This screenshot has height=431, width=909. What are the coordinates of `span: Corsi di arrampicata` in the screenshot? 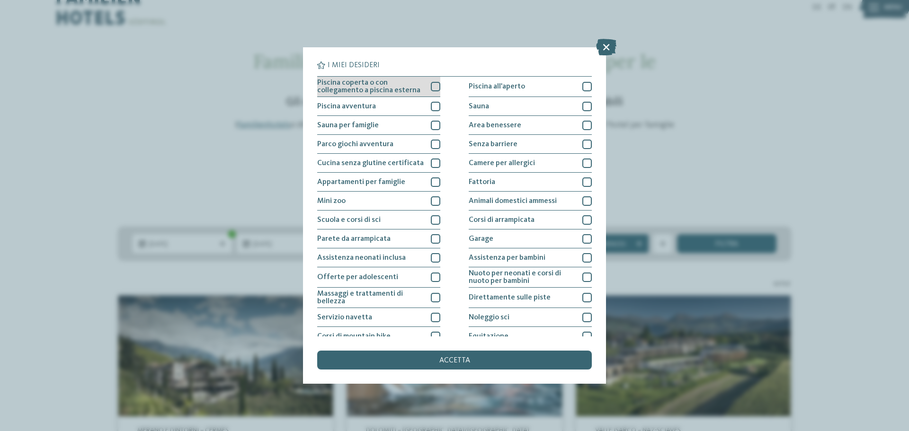 It's located at (501, 220).